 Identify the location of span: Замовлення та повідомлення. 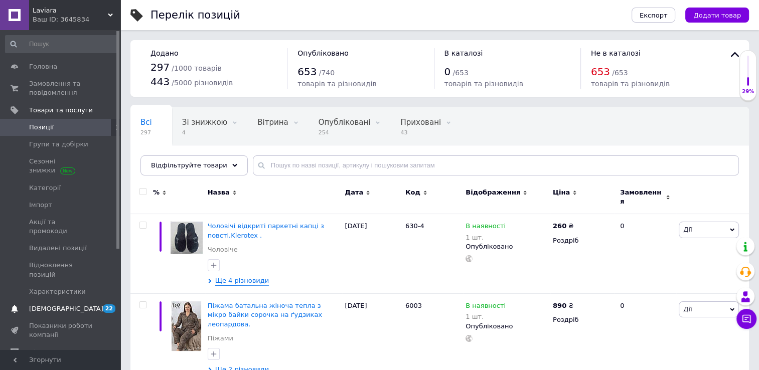
(61, 88).